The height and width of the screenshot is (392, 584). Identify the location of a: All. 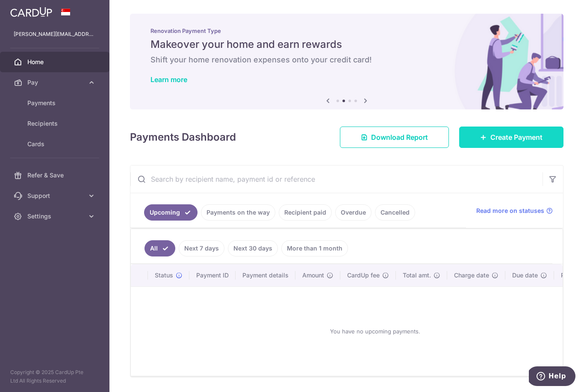
(160, 249).